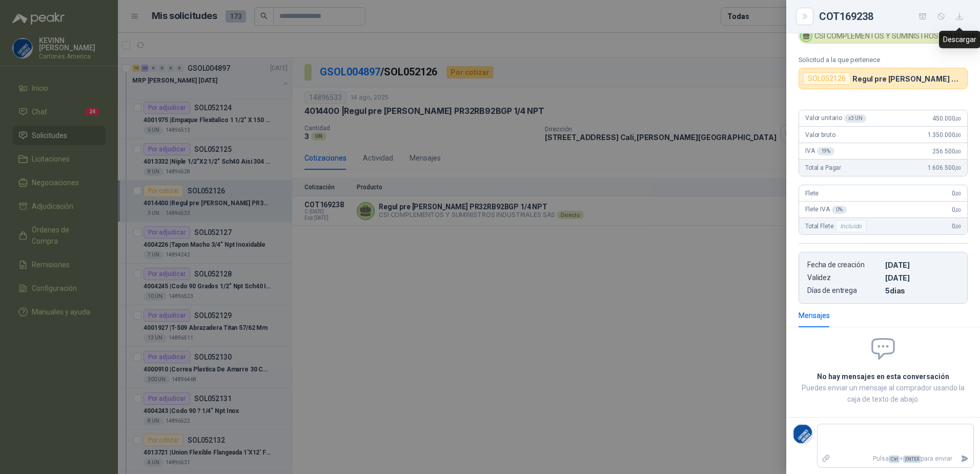 This screenshot has width=980, height=474. What do you see at coordinates (883, 376) in the screenshot?
I see `h2: No hay mensajes en esta conversación` at bounding box center [883, 376].